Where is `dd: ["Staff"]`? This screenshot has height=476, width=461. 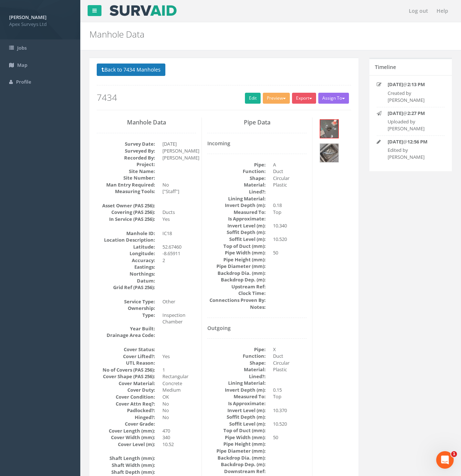
dd: ["Staff"] is located at coordinates (179, 191).